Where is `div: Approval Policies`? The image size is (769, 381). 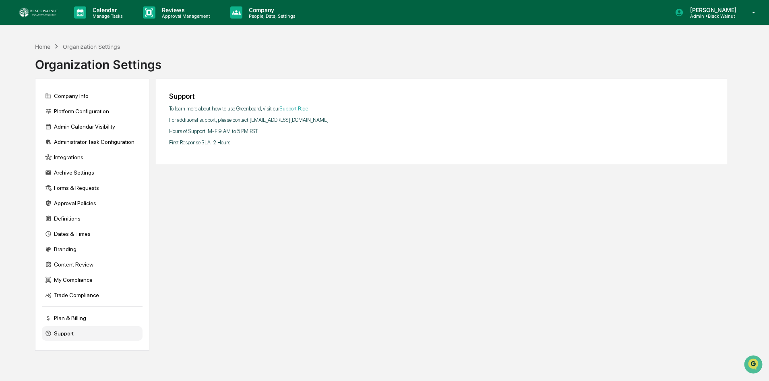
div: Approval Policies is located at coordinates (92, 203).